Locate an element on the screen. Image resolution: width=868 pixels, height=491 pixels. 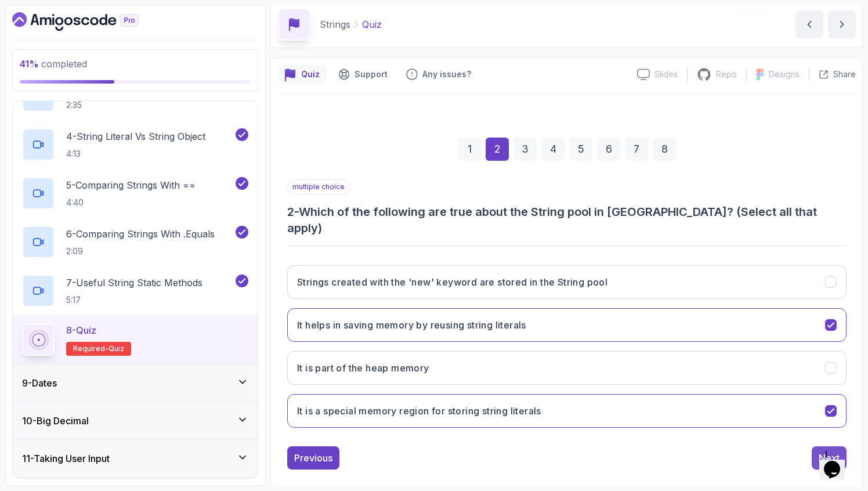
div: 5 is located at coordinates (581, 149).